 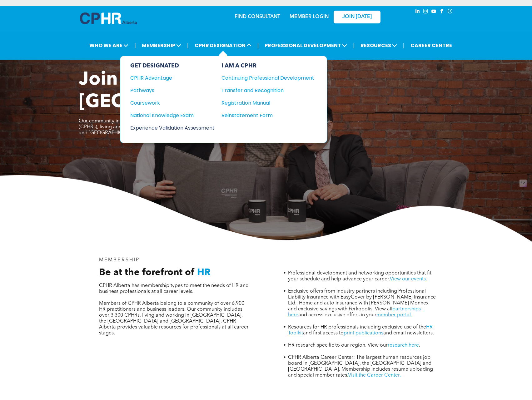 What do you see at coordinates (174, 318) in the screenshot?
I see `span: Members of CPHR Alberta belong to a community of over 6,900 HR practitioners and business leaders...` at bounding box center [174, 318].